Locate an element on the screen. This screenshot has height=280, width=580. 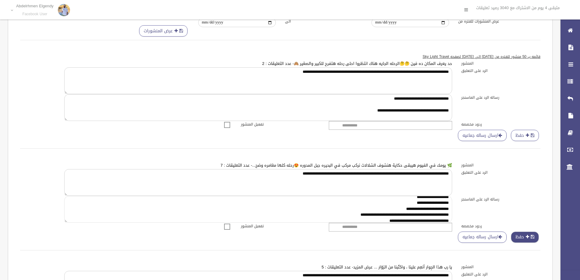
lable: يا رب هذا الجِوار أنعِم علينا ، واكتُبنا من الزوّار ... عرض المزيد- عدد التعليقات : 5 is located at coordinates (386, 267).